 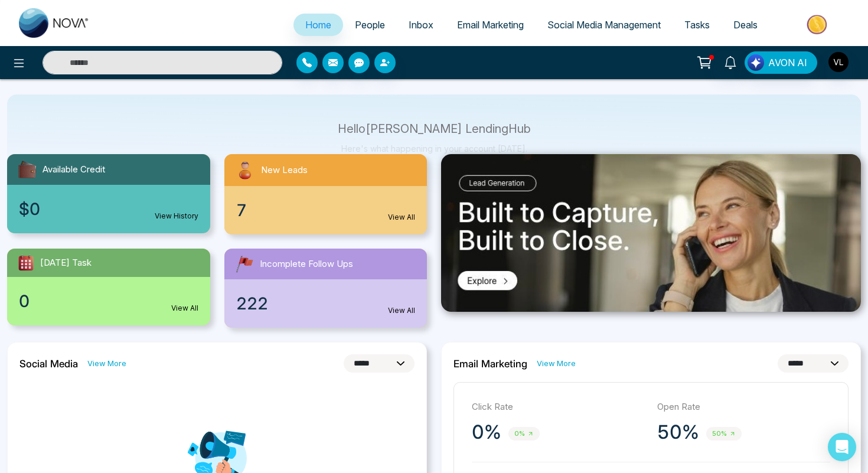 I want to click on h2: Social Media, so click(x=48, y=364).